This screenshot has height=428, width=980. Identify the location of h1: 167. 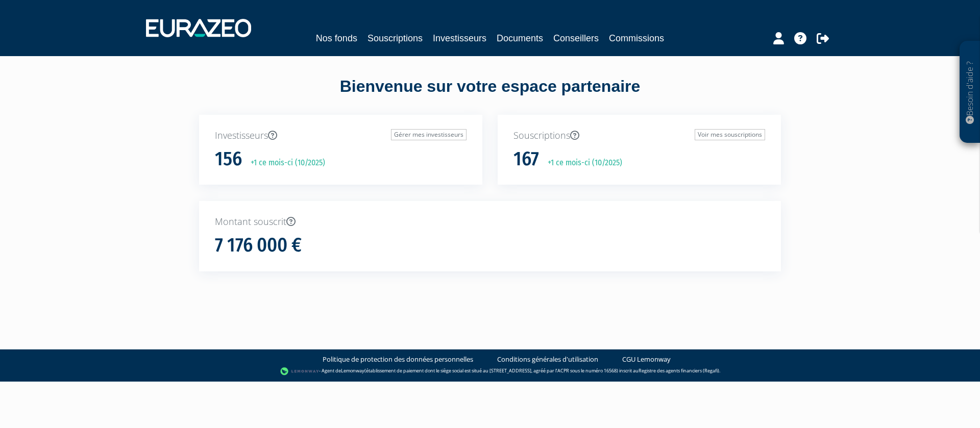
(526, 159).